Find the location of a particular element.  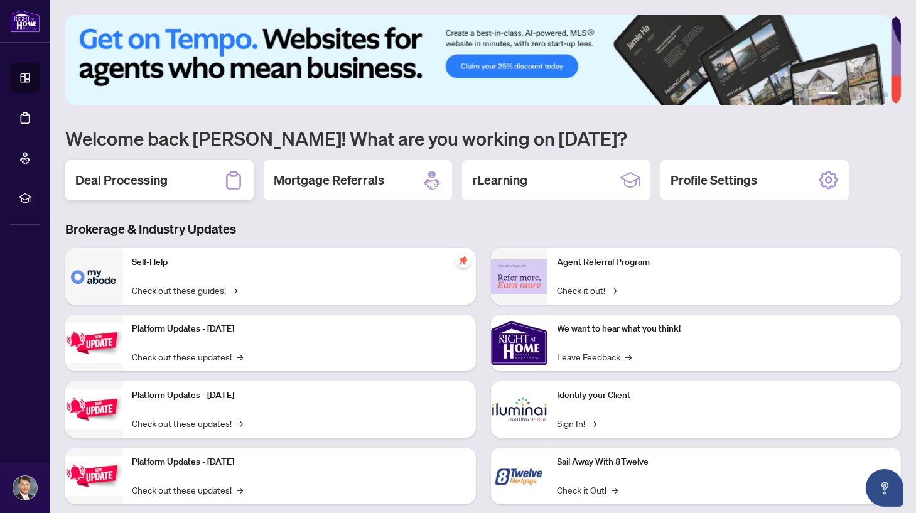

a: Check it Out!→ is located at coordinates (587, 490).